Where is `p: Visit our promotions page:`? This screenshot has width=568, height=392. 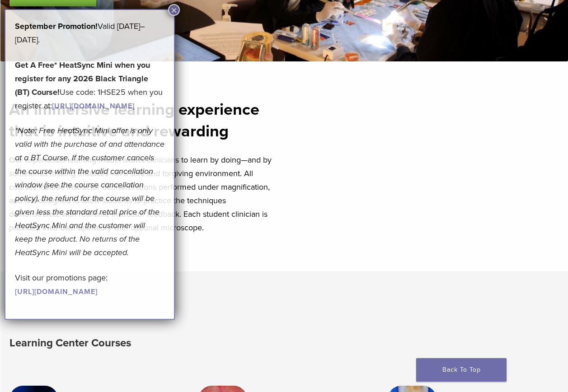
p: Visit our promotions page: is located at coordinates (89, 285).